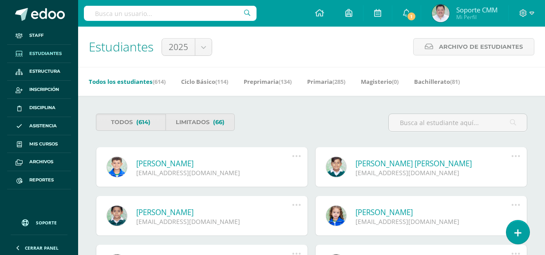 The width and height of the screenshot is (545, 255). Describe the element at coordinates (39, 36) in the screenshot. I see `a: Staff` at that location.